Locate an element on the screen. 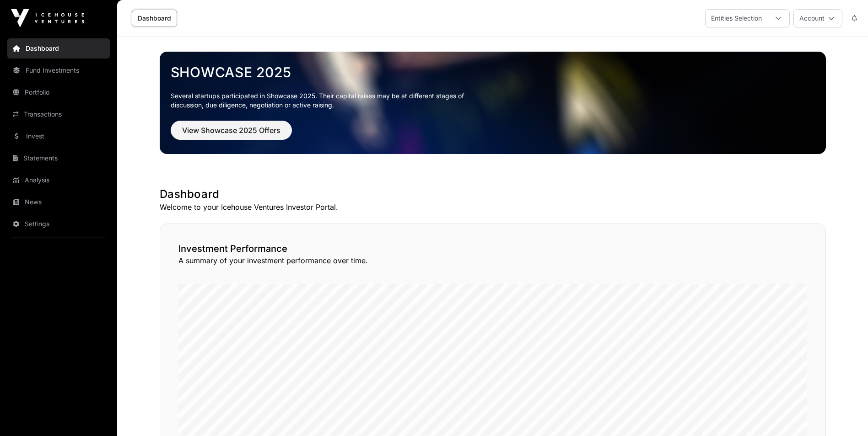 The height and width of the screenshot is (436, 868). a: Invest is located at coordinates (58, 136).